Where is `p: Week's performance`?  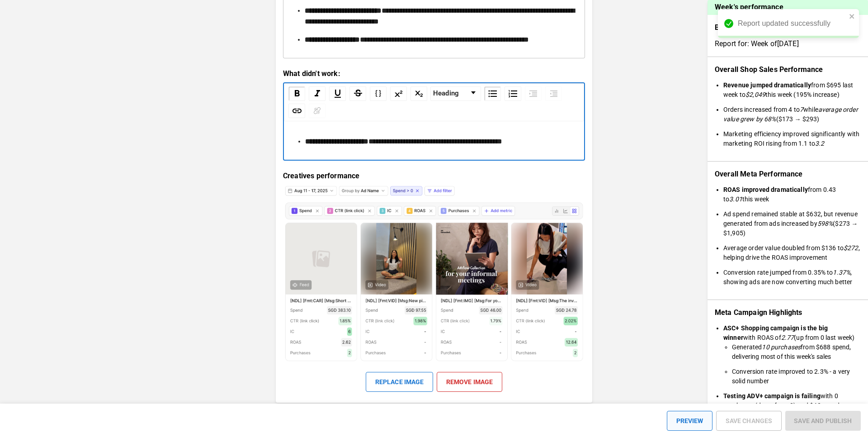
p: Week's performance is located at coordinates (749, 7).